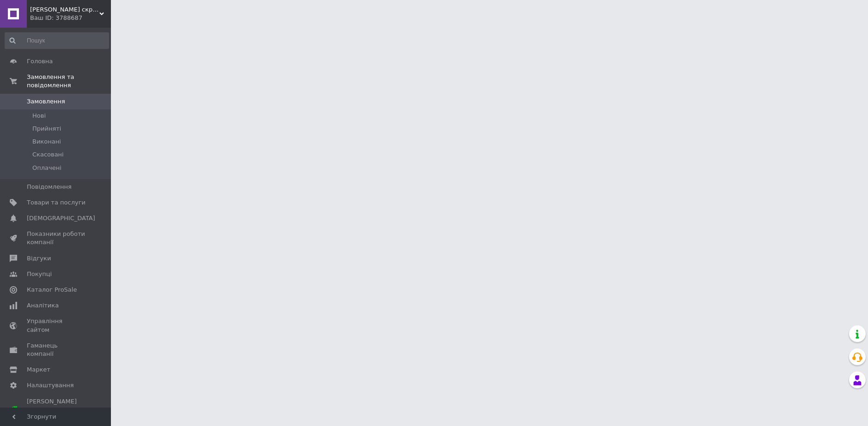 The width and height of the screenshot is (868, 426). I want to click on span: Замовлення, so click(46, 102).